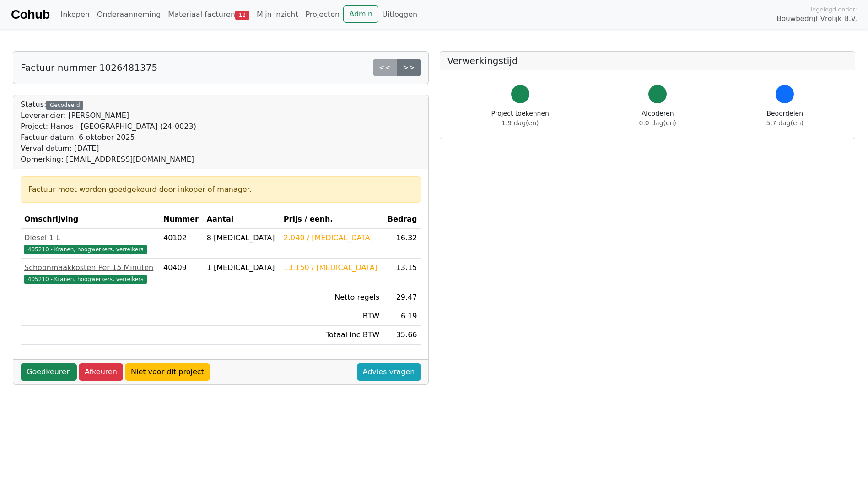 Image resolution: width=868 pixels, height=477 pixels. Describe the element at coordinates (657, 119) in the screenshot. I see `div: Afcoderen` at that location.